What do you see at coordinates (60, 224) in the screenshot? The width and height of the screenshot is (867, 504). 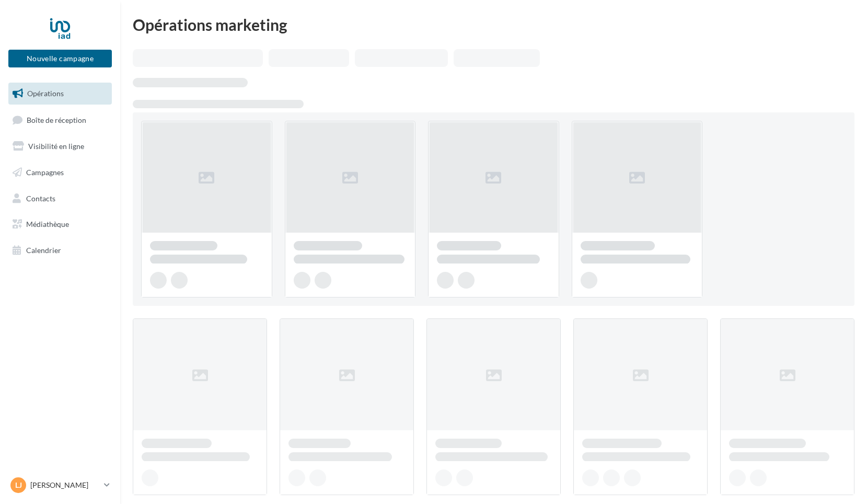 I see `a: Médiathèque` at bounding box center [60, 224].